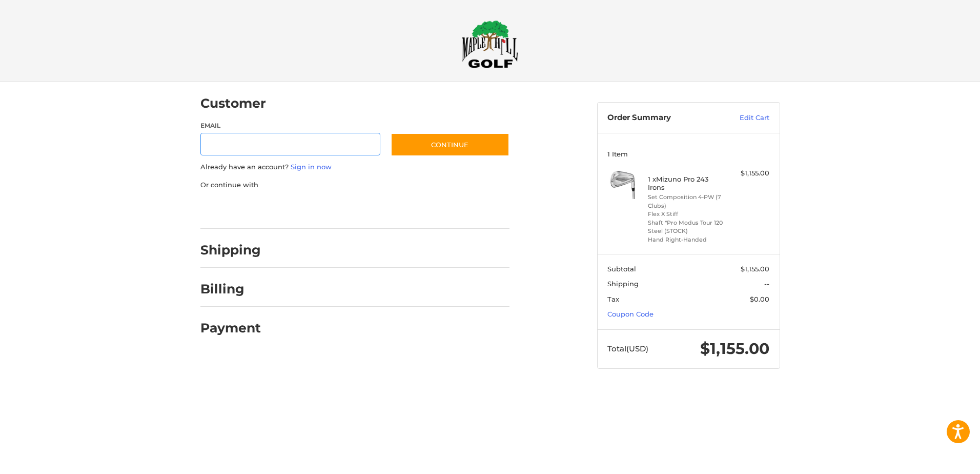 This screenshot has height=474, width=980. I want to click on a: Coupon Code, so click(630, 314).